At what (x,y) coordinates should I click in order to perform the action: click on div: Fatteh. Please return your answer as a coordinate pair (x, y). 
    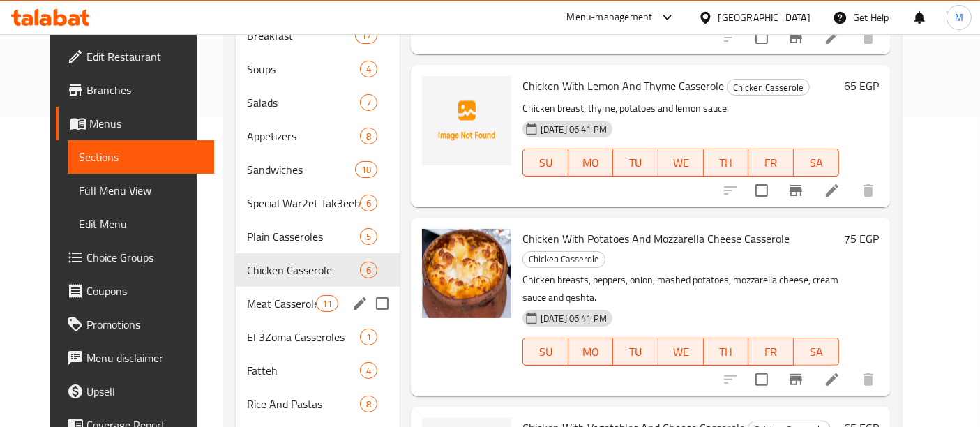
    Looking at the image, I should click on (302, 371).